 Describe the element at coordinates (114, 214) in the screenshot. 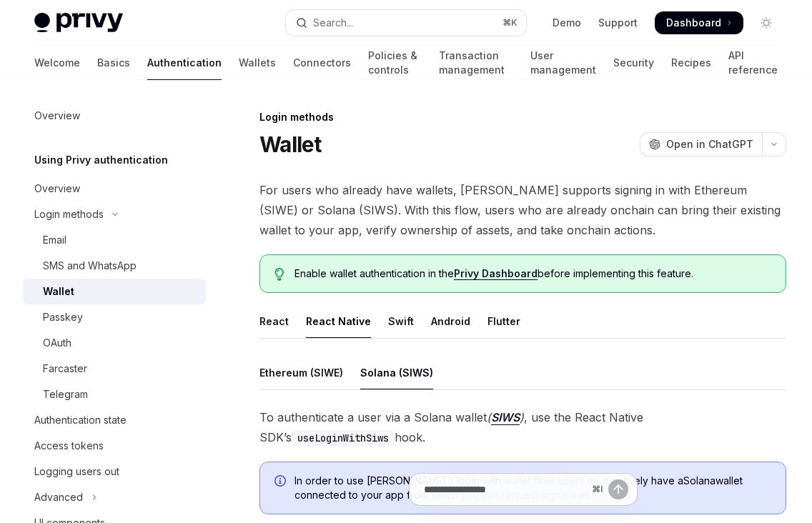

I see `button: Toggle Login methods section` at that location.